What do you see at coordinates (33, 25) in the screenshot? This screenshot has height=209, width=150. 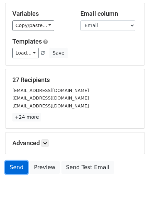 I see `a: Copy/paste...` at bounding box center [33, 25].